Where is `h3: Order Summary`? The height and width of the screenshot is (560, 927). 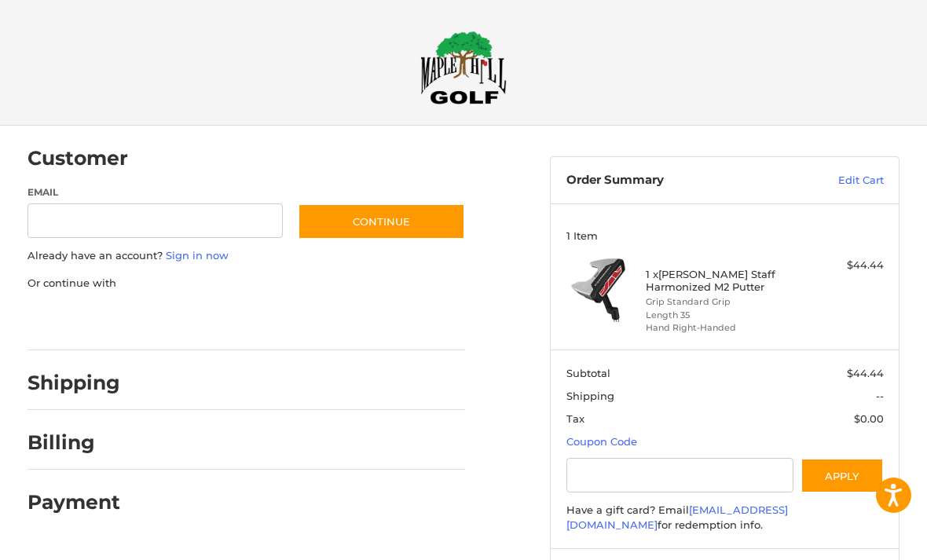 h3: Order Summary is located at coordinates (675, 181).